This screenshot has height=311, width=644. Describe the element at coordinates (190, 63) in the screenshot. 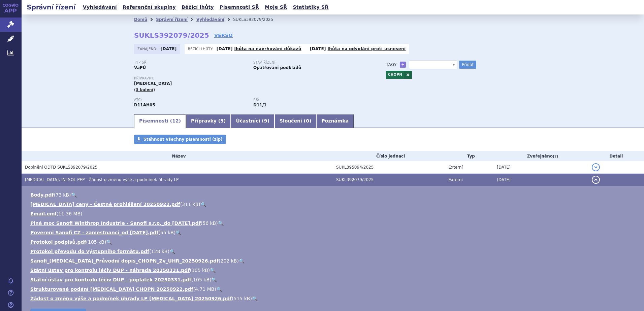

I see `p: Typ SŘ:` at that location.